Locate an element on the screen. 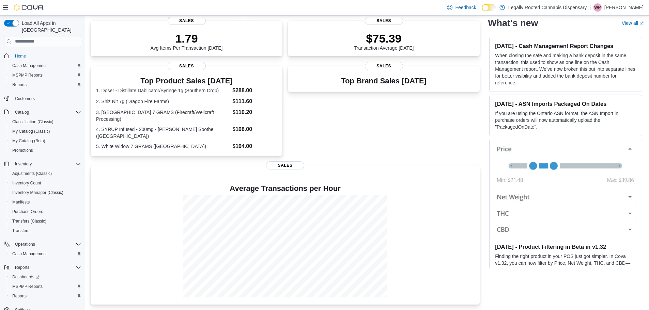 This screenshot has width=649, height=310. a: Feedback is located at coordinates (461, 7).